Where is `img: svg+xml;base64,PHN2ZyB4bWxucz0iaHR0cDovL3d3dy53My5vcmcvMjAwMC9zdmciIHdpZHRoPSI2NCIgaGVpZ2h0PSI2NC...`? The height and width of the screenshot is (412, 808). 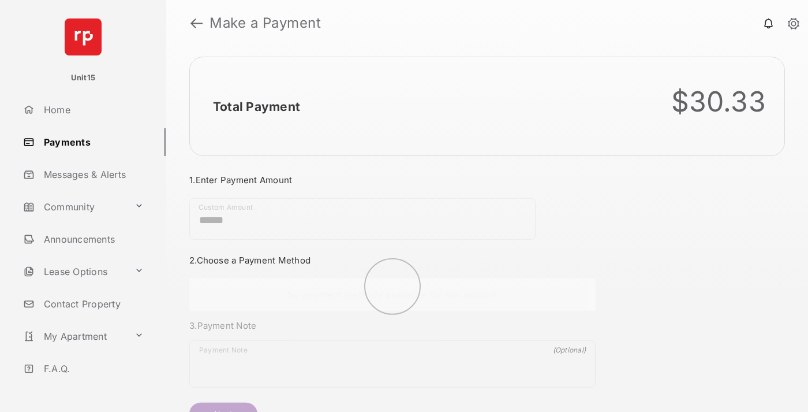 img: svg+xml;base64,PHN2ZyB4bWxucz0iaHR0cDovL3d3dy53My5vcmcvMjAwMC9zdmciIHdpZHRoPSI2NCIgaGVpZ2h0PSI2NC... is located at coordinates (83, 37).